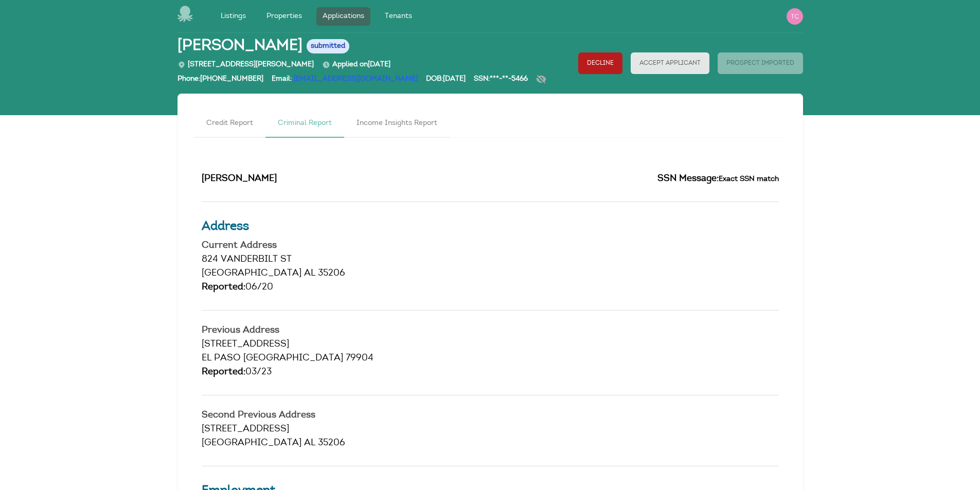  I want to click on a: Listings, so click(233, 16).